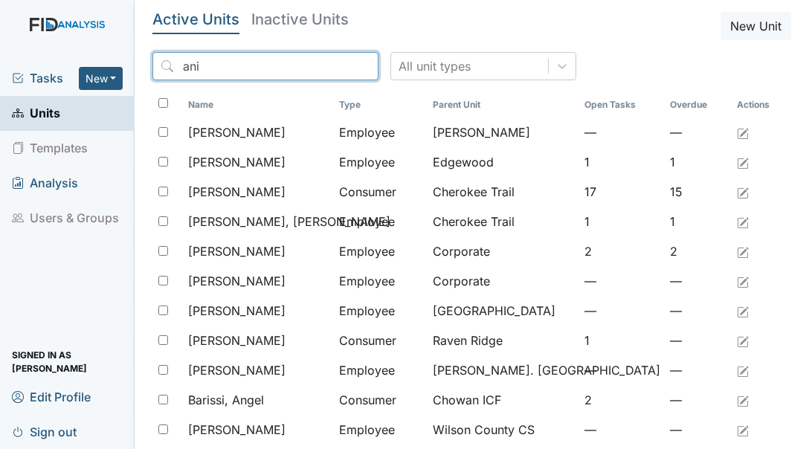 This screenshot has width=809, height=449. I want to click on input: Toggle All Rows Selected, so click(163, 103).